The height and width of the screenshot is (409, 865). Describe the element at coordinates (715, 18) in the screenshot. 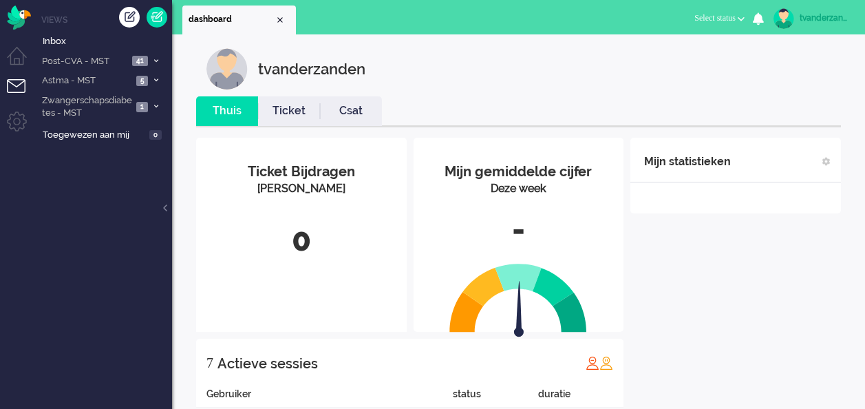

I see `span: Select status` at that location.